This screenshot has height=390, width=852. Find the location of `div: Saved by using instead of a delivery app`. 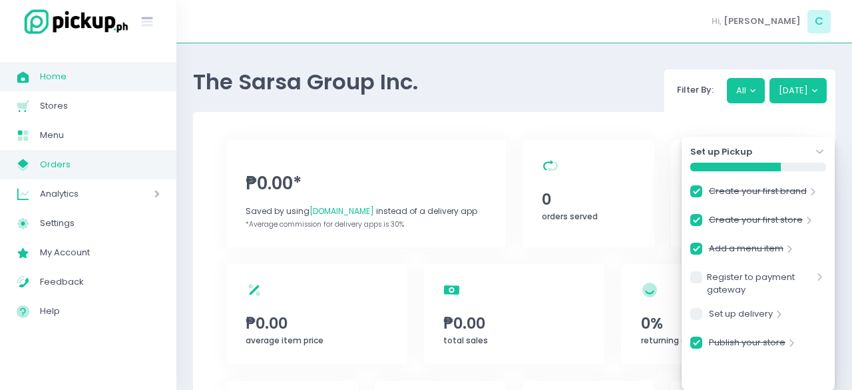

div: Saved by using instead of a delivery app is located at coordinates (366, 211).